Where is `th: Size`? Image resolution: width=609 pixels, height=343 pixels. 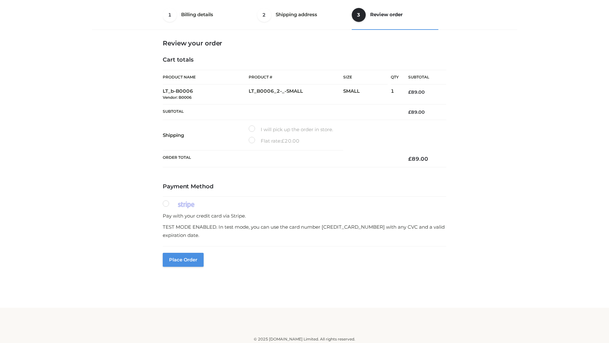
th: Size is located at coordinates (366, 77).